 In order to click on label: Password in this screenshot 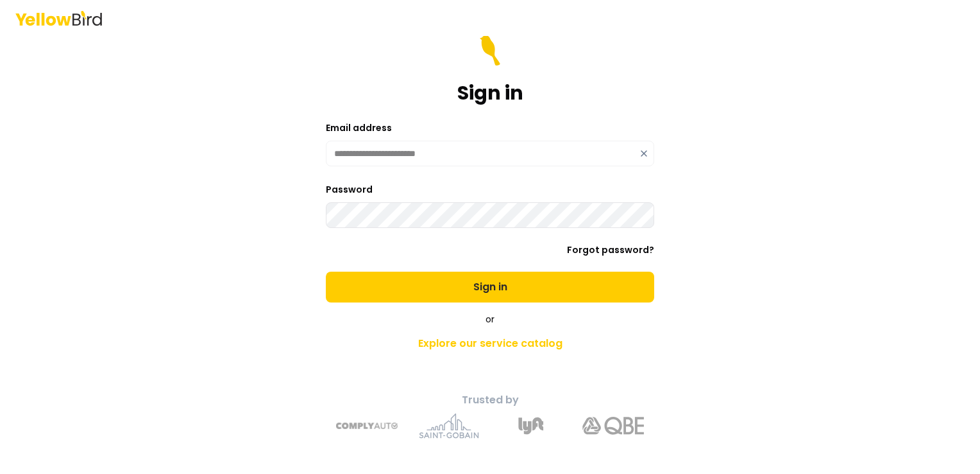, I will do `click(349, 189)`.